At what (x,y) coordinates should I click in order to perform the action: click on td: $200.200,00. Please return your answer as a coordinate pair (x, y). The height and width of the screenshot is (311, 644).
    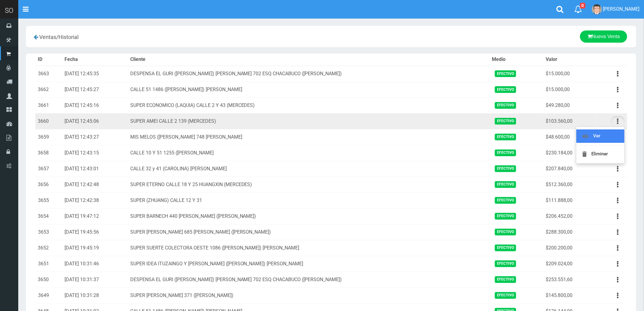
    Looking at the image, I should click on (570, 248).